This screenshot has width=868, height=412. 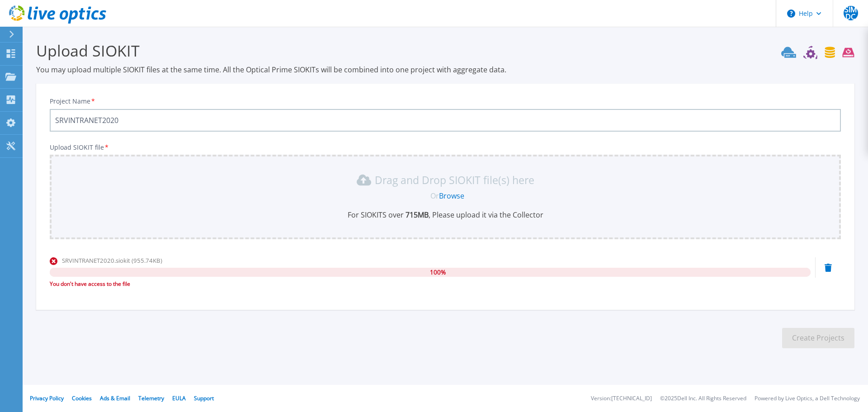 I want to click on h3: Upload SIOKIT, so click(x=445, y=50).